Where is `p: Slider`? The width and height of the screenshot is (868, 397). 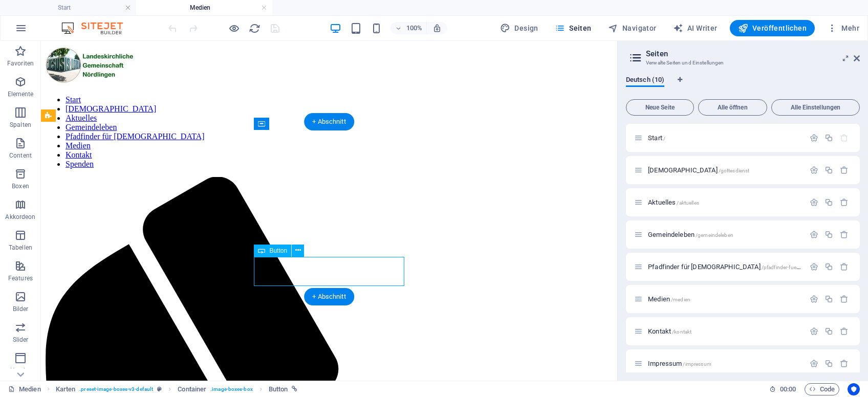 p: Slider is located at coordinates (21, 340).